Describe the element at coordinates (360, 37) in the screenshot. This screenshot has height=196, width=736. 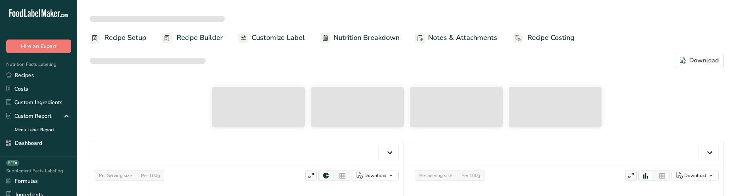
I see `a: Nutrition Breakdown` at that location.